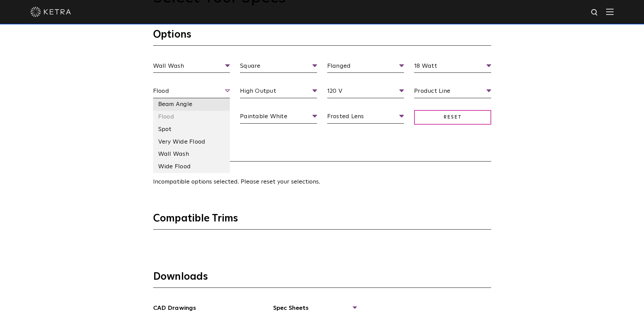 This screenshot has width=644, height=320. What do you see at coordinates (366, 67) in the screenshot?
I see `span: Flanged` at bounding box center [366, 67].